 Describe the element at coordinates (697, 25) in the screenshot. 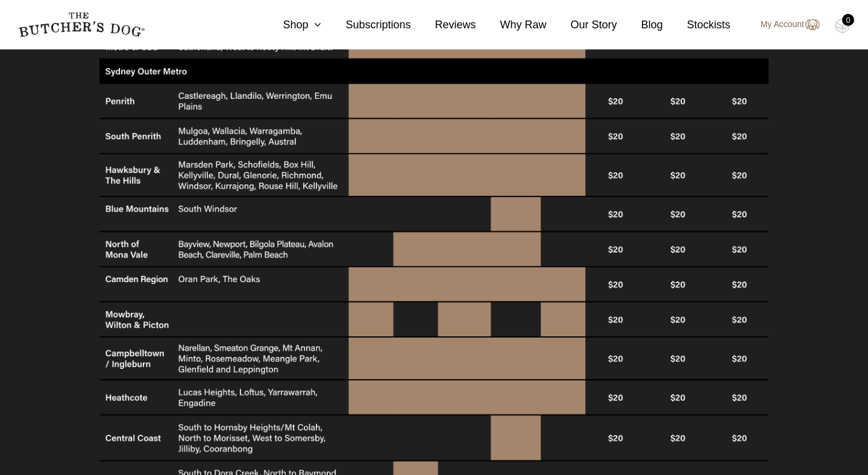

I see `a: Stockists` at that location.